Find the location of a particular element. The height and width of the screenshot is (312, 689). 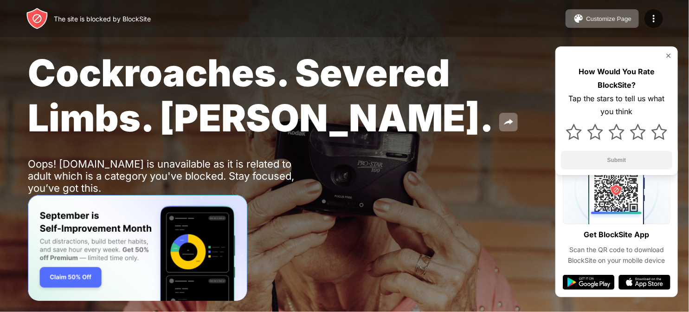

div: Customize Page is located at coordinates (609, 19).